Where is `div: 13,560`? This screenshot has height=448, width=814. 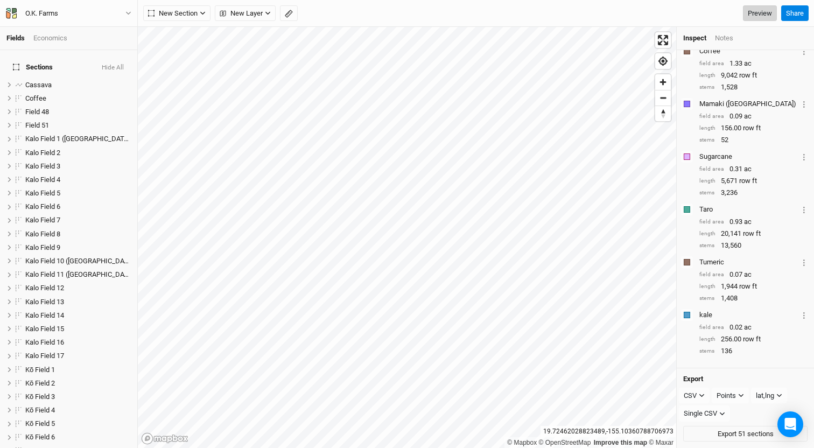 div: 13,560 is located at coordinates (754, 246).